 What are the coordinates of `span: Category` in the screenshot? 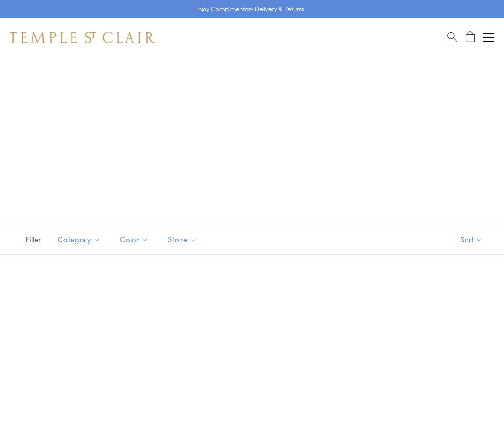 It's located at (81, 240).